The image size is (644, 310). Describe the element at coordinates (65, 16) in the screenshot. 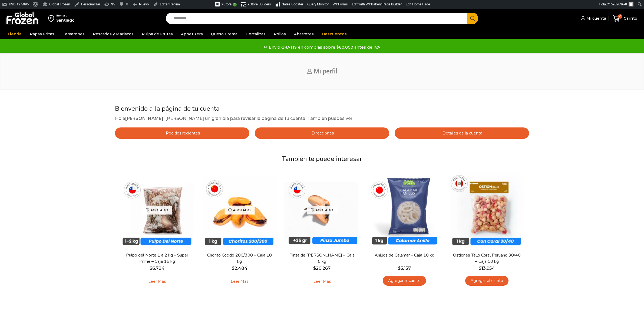

I see `div: Enviar a` at that location.